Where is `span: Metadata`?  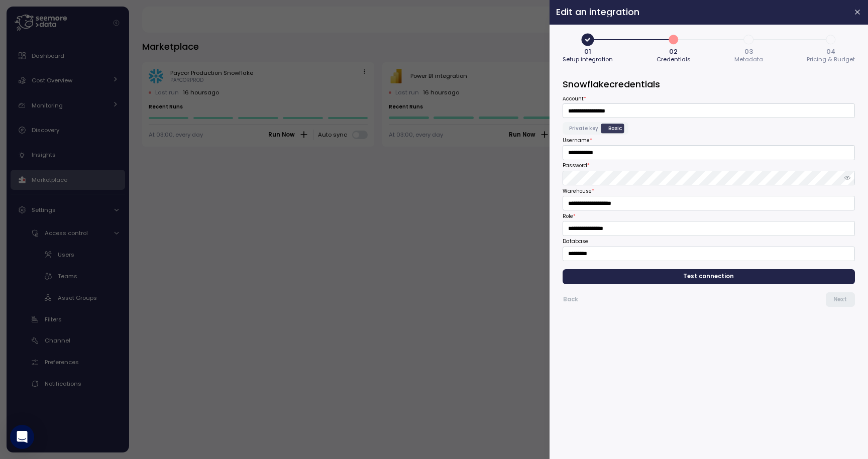
span: Metadata is located at coordinates (749, 60).